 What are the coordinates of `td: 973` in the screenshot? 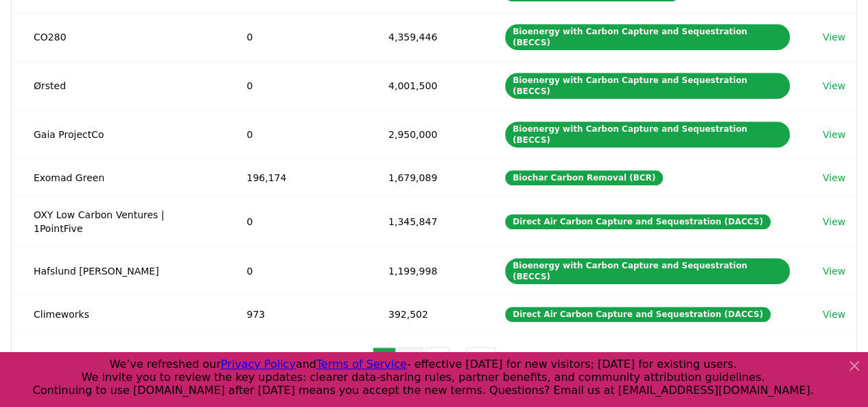 It's located at (295, 314).